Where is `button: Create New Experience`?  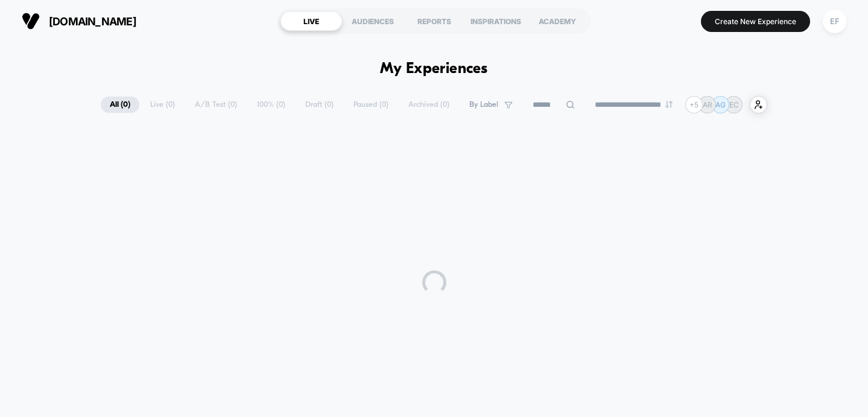
button: Create New Experience is located at coordinates (754, 21).